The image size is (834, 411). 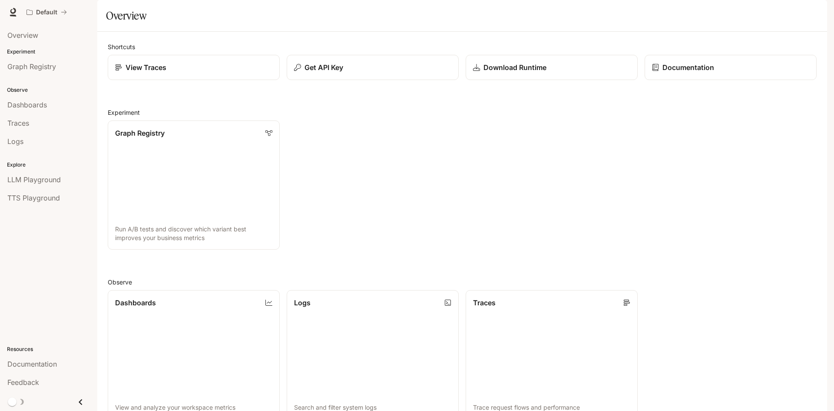 What do you see at coordinates (194, 233) in the screenshot?
I see `p: Run A/B tests and discover which variant best improves your business metrics` at bounding box center [194, 233].